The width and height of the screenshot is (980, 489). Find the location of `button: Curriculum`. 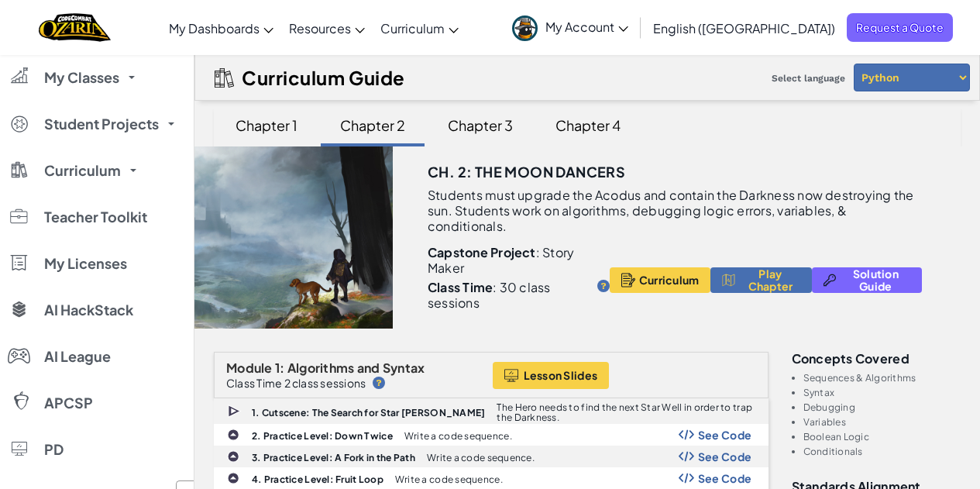

button: Curriculum is located at coordinates (660, 280).